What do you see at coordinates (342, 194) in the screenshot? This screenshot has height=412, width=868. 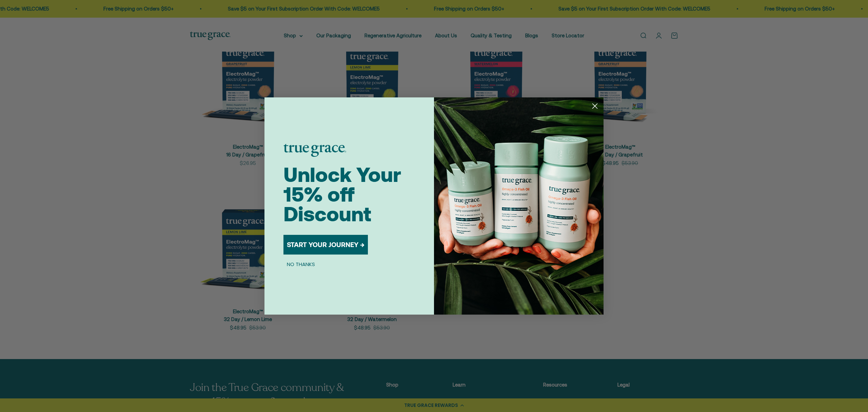 I see `span: Unlock Your 15% off Discount` at bounding box center [342, 194].